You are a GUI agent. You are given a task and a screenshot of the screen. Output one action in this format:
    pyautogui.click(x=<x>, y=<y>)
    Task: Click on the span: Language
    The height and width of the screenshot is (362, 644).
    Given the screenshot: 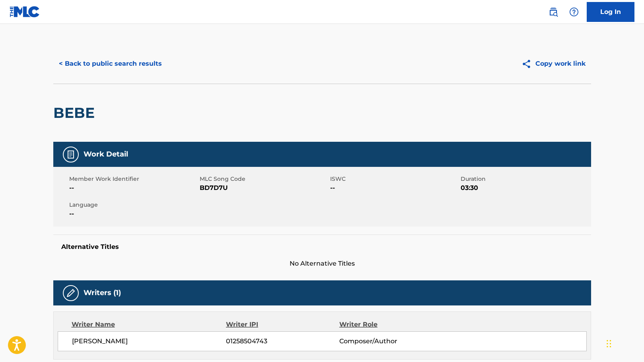 What is the action you would take?
    pyautogui.click(x=133, y=205)
    